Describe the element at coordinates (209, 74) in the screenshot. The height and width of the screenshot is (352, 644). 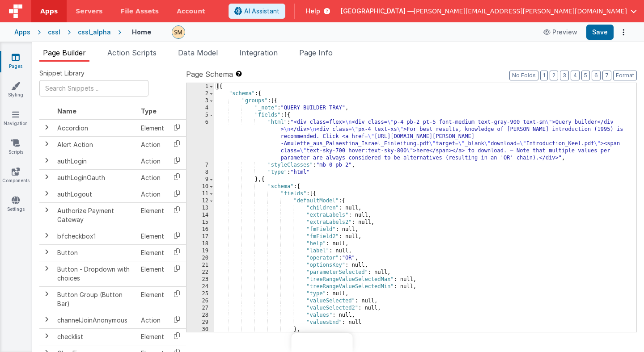
I see `span: Page Schema` at that location.